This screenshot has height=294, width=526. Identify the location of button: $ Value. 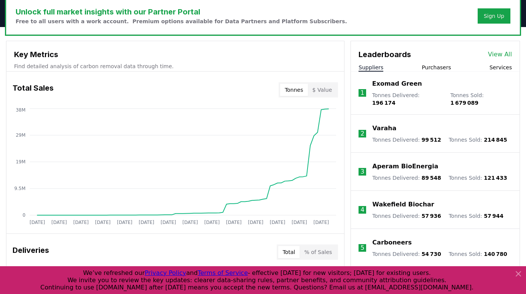
(322, 90).